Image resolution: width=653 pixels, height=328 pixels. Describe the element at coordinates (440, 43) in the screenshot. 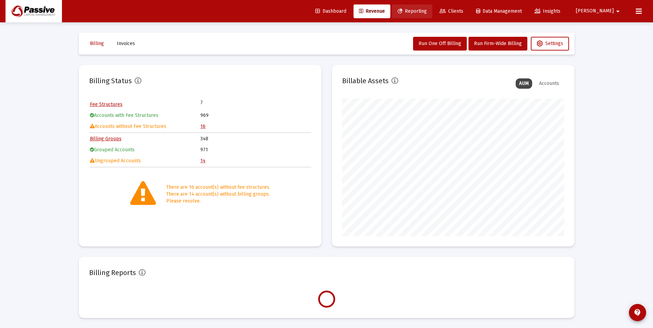

I see `span: Run One Off Billing` at that location.